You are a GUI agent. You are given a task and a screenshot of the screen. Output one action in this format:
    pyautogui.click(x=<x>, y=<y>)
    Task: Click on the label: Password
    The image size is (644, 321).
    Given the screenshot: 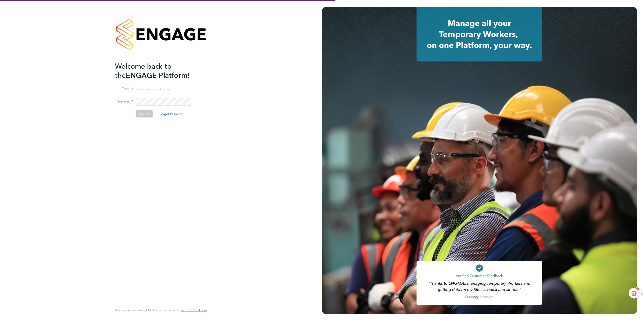 What is the action you would take?
    pyautogui.click(x=124, y=101)
    